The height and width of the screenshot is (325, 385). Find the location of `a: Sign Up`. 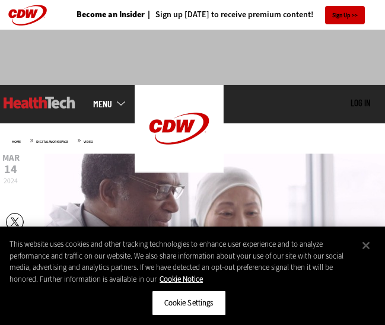

a: Sign Up is located at coordinates (345, 15).